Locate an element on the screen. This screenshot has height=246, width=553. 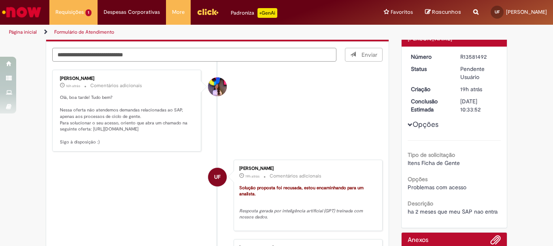
div: 30/09/2025 13:33:22 is located at coordinates (479, 89).